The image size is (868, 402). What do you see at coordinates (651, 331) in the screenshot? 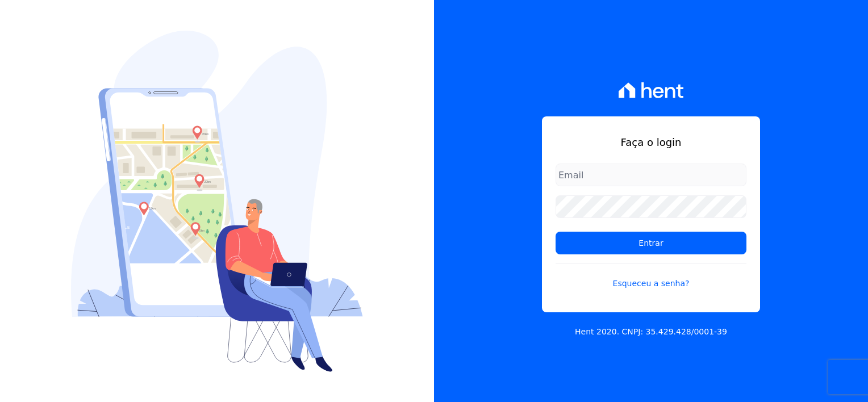
I see `p: Hent 2020. CNPJ: 35.429.428/0001-39` at bounding box center [651, 331].